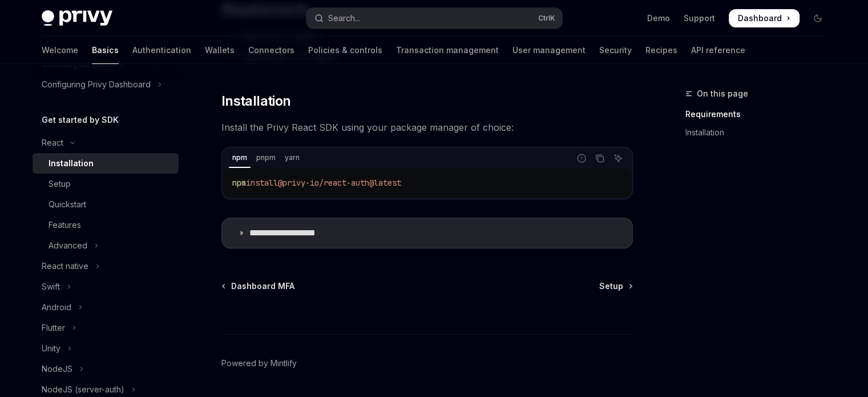 The height and width of the screenshot is (397, 868). What do you see at coordinates (71, 164) in the screenshot?
I see `div: Installation` at bounding box center [71, 164].